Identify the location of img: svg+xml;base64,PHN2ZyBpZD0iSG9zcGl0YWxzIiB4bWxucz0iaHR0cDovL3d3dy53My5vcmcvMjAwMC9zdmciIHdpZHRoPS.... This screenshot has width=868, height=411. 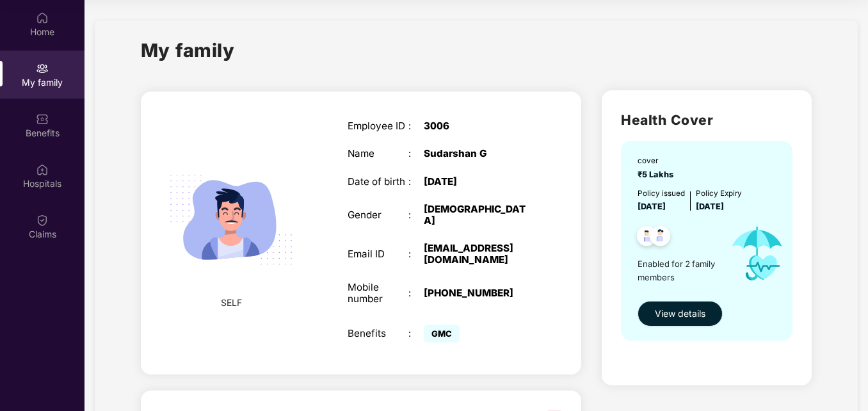
(42, 170).